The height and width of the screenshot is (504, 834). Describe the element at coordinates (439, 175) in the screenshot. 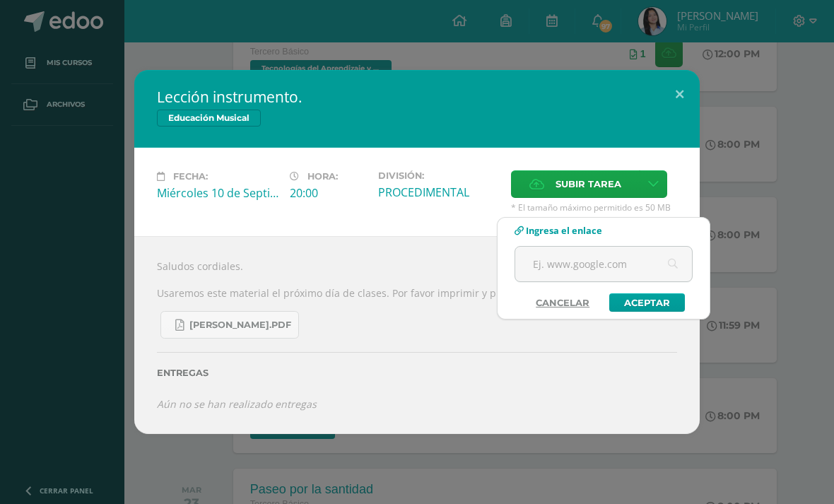

I see `label: División:` at that location.